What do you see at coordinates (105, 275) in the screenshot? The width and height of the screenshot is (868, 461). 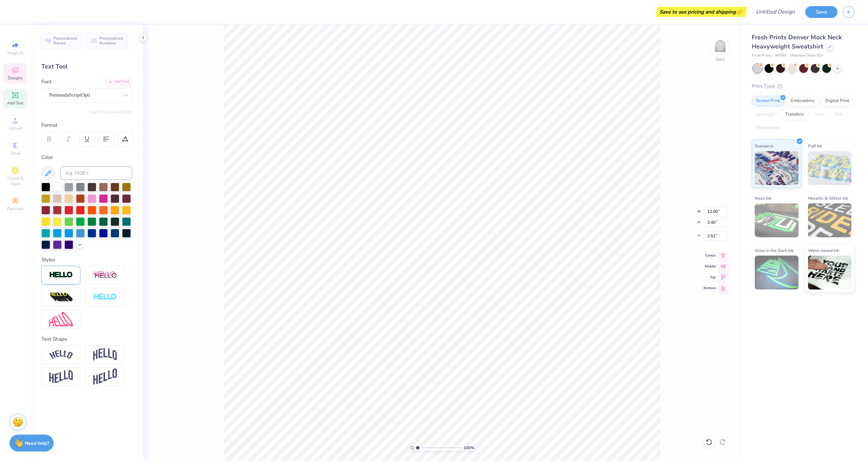 I see `img: Shadow` at bounding box center [105, 275].